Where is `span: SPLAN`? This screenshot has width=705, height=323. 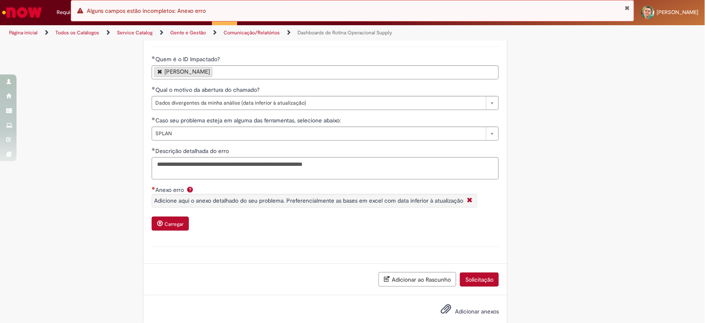 span: SPLAN is located at coordinates (319, 133).